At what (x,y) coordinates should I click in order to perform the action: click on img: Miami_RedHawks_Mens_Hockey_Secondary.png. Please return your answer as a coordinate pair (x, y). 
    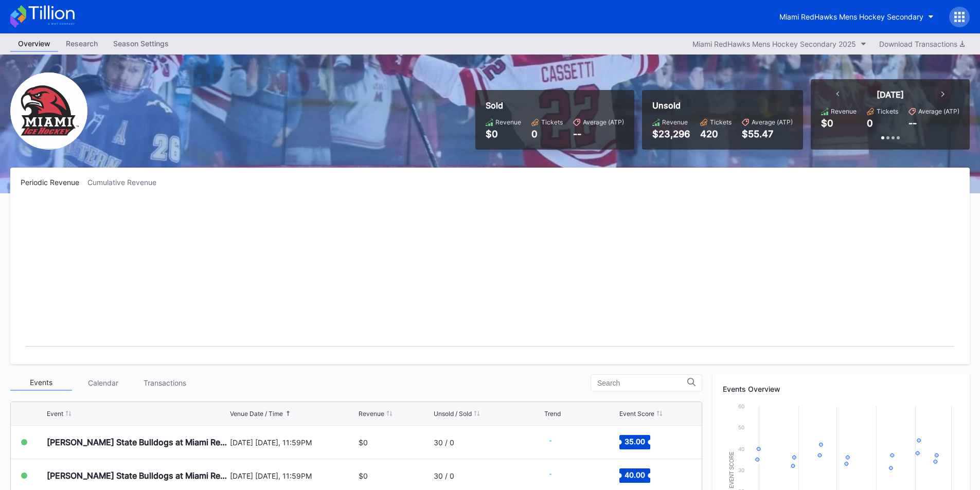
    Looking at the image, I should click on (49, 111).